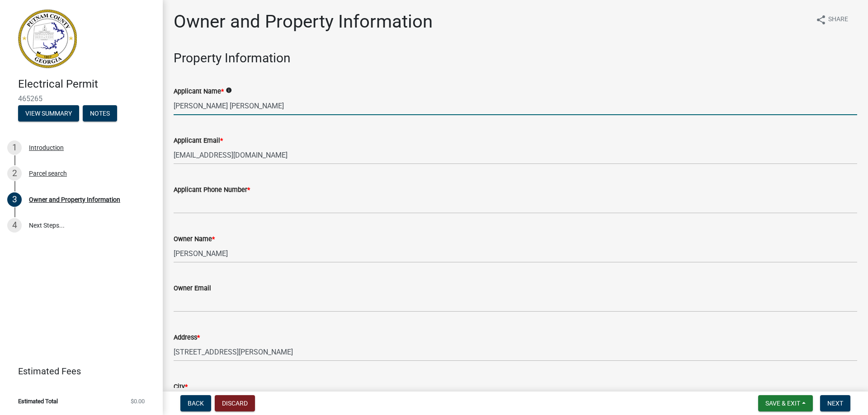 The height and width of the screenshot is (415, 868). Describe the element at coordinates (211, 190) in the screenshot. I see `label: Applicant Phone Number` at that location.